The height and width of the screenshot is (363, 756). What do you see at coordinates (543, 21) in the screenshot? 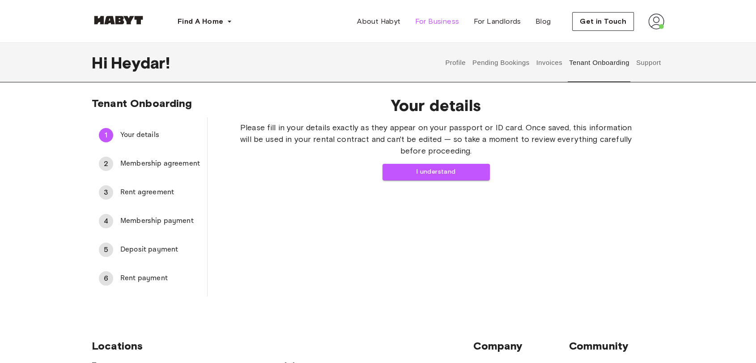
I see `a: Blog` at bounding box center [543, 21].